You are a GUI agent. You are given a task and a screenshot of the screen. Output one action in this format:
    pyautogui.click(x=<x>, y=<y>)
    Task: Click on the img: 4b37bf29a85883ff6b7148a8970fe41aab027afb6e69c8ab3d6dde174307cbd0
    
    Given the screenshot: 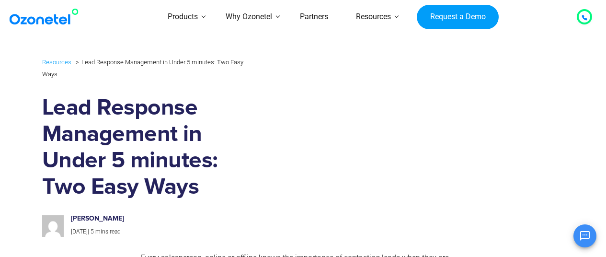 What is the action you would take?
    pyautogui.click(x=53, y=226)
    